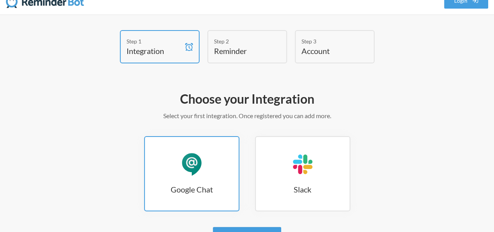 Image resolution: width=494 pixels, height=232 pixels. I want to click on h3: Slack, so click(303, 189).